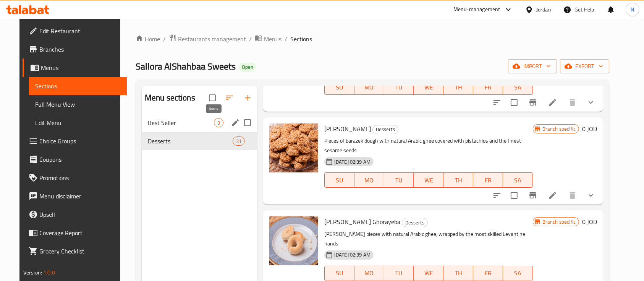 This screenshot has height=281, width=644. I want to click on span: Coupons, so click(80, 159).